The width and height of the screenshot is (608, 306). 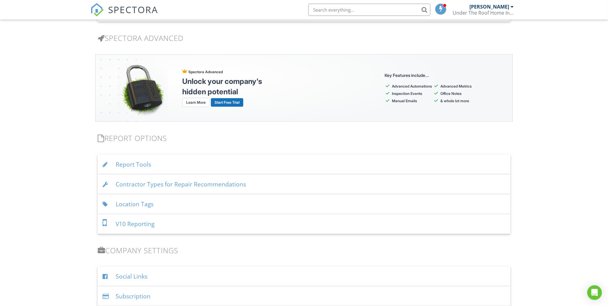 I want to click on li: Manual Emails, so click(x=412, y=101).